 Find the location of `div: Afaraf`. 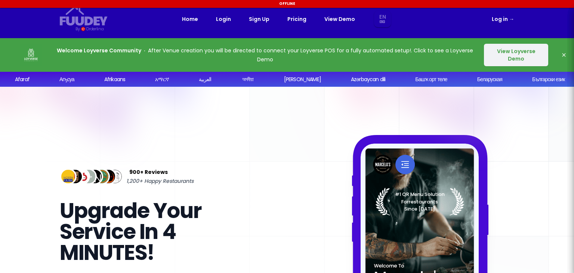

div: Afaraf is located at coordinates (22, 79).